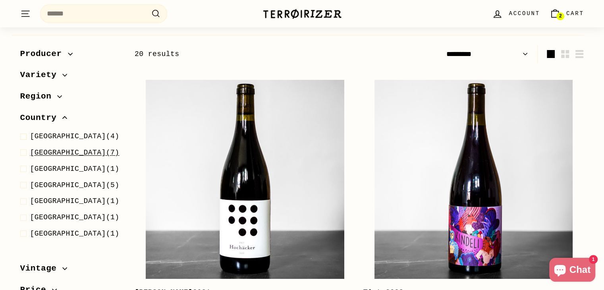 The height and width of the screenshot is (290, 604). What do you see at coordinates (516, 14) in the screenshot?
I see `a: Account` at bounding box center [516, 14].